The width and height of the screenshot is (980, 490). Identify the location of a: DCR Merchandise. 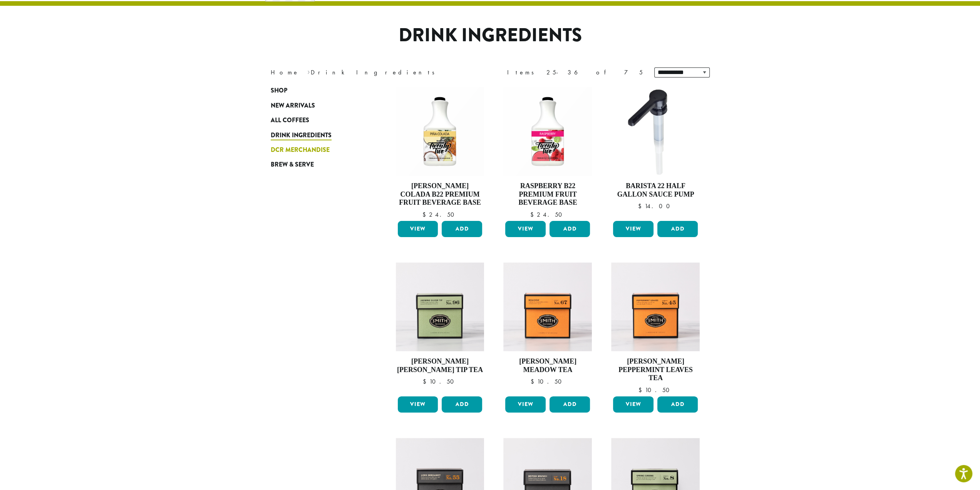
(317, 150).